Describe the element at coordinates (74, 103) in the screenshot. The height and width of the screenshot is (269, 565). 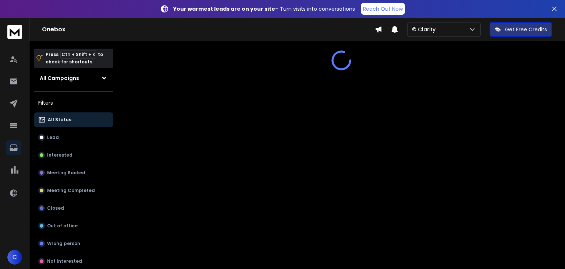
I see `h3: Filters` at that location.